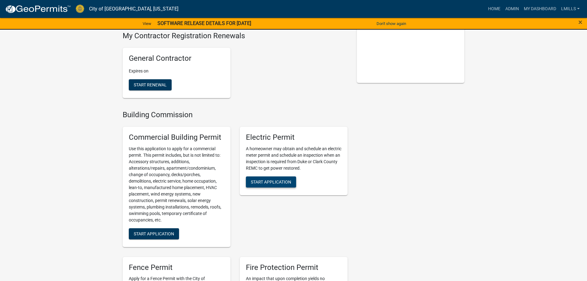 The width and height of the screenshot is (587, 281). Describe the element at coordinates (540, 9) in the screenshot. I see `a: My Dashboard` at that location.